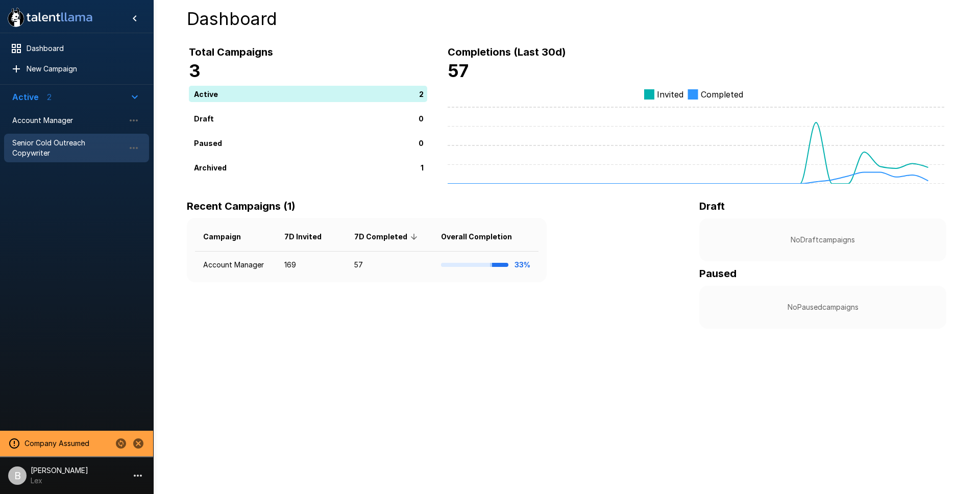  I want to click on td: 57, so click(389, 265).